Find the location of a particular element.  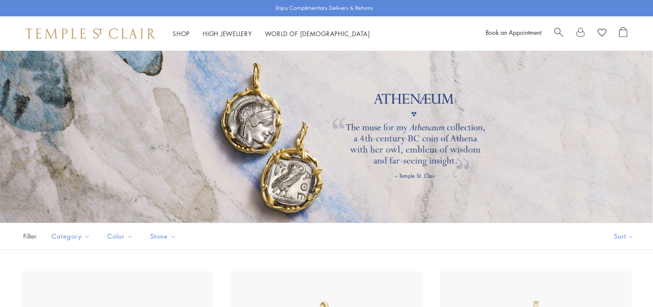

a: High JewelleryHigh Jewellery is located at coordinates (227, 34).